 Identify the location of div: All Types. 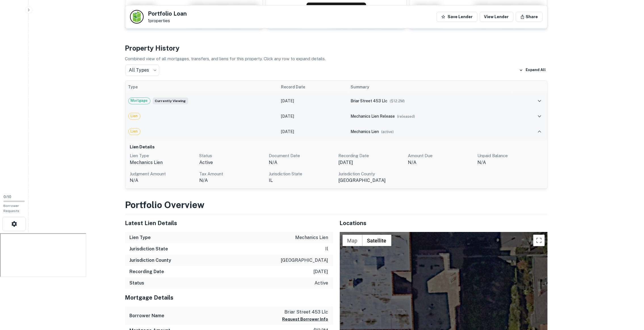
(142, 70).